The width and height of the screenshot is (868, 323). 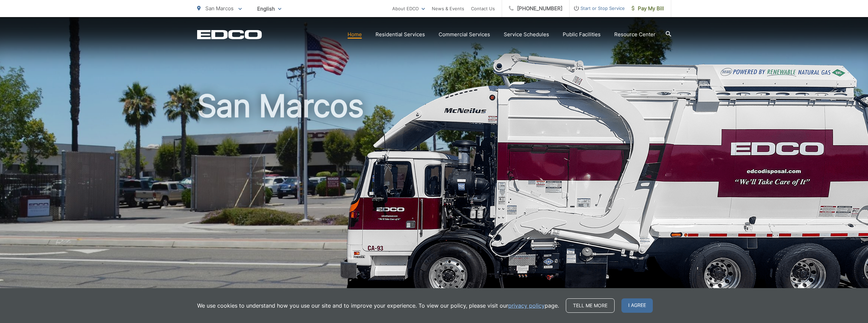 What do you see at coordinates (648, 8) in the screenshot?
I see `span: Pay My Bill` at bounding box center [648, 8].